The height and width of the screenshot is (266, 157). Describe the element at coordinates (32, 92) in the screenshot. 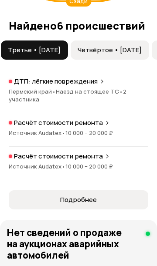

I see `span: Пермский край` at that location.